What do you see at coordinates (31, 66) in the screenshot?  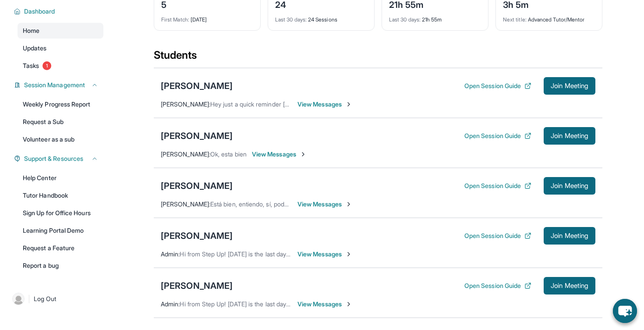 I see `span: Tasks` at bounding box center [31, 66].